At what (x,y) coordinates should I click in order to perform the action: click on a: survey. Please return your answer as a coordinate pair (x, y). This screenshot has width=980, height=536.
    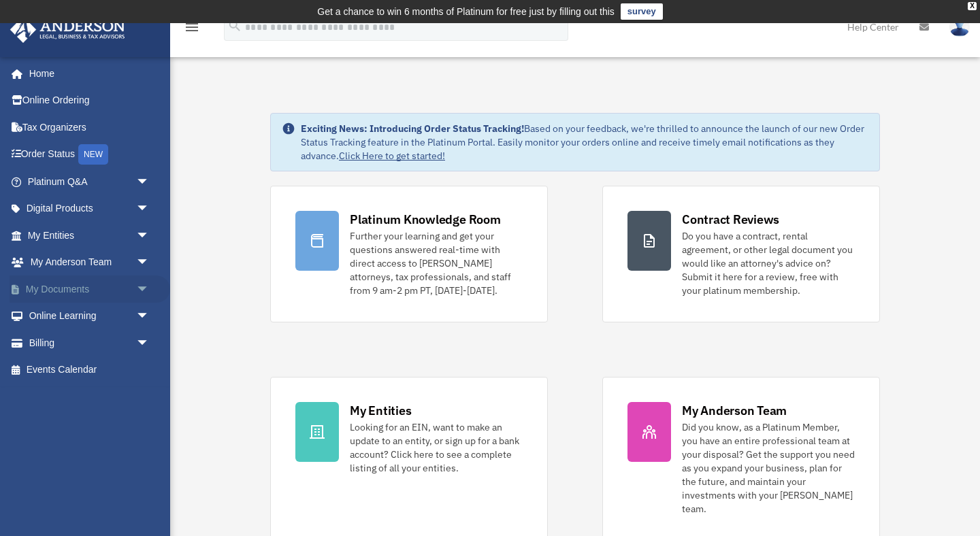
    Looking at the image, I should click on (642, 12).